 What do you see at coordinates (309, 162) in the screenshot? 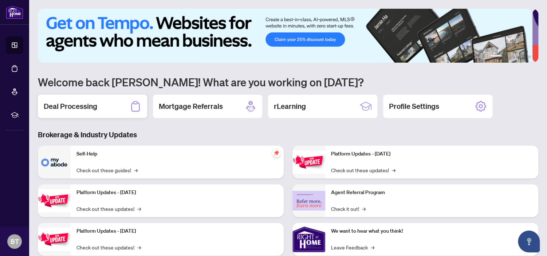
I see `img: Platform Updates - June 23, 2025` at bounding box center [309, 162].